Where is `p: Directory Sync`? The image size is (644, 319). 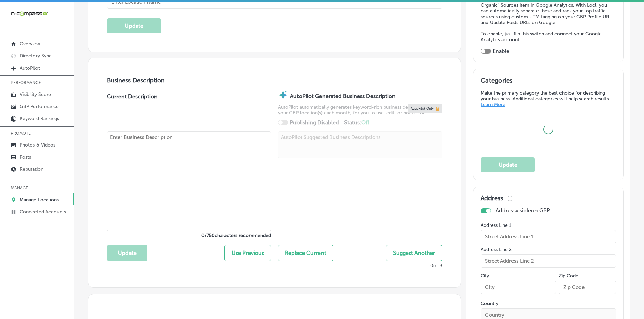 p: Directory Sync is located at coordinates (36, 56).